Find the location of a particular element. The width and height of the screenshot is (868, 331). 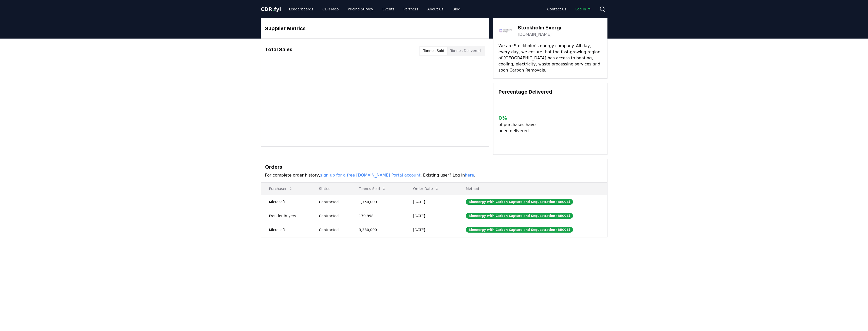

a: About Us is located at coordinates (435, 9).